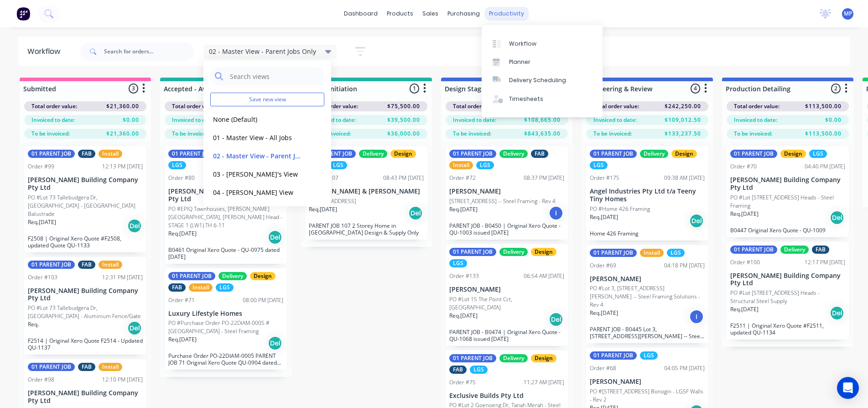 This screenshot has width=868, height=408. Describe the element at coordinates (683, 120) in the screenshot. I see `span: $109,012.50` at that location.